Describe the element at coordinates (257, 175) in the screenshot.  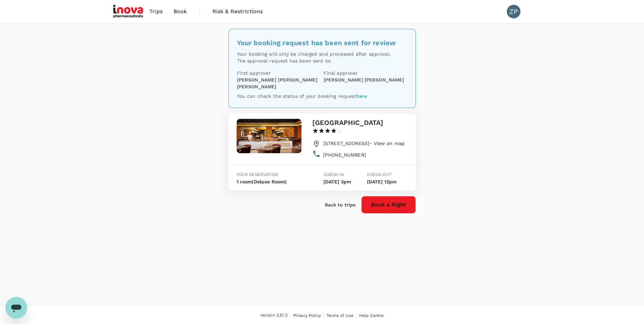
I see `span: Your reservation` at that location.